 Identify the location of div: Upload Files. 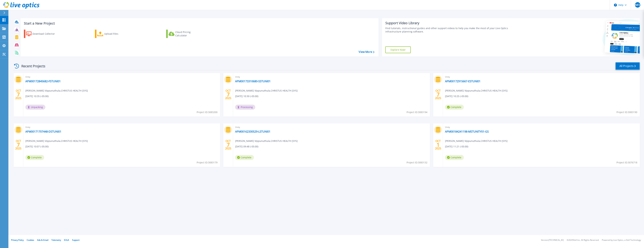
(117, 34).